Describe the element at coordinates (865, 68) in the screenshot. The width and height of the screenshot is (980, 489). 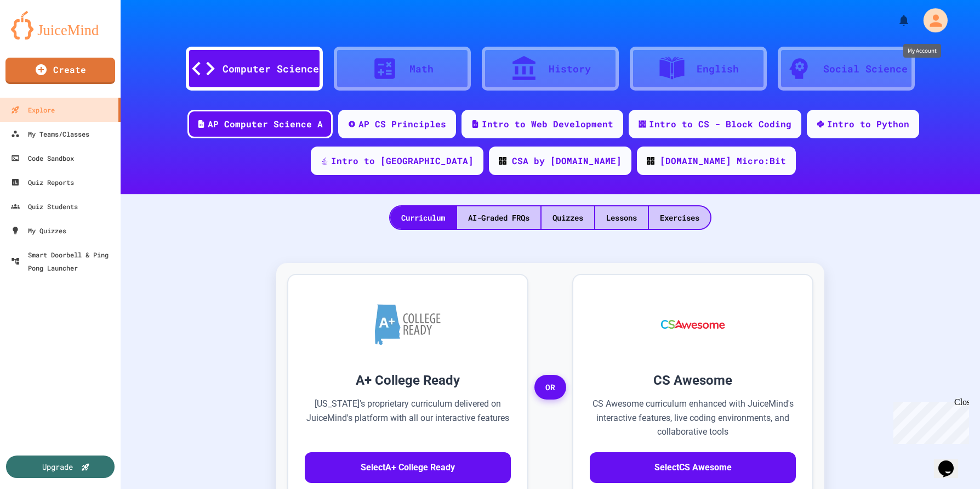
I see `div: Social Science` at that location.